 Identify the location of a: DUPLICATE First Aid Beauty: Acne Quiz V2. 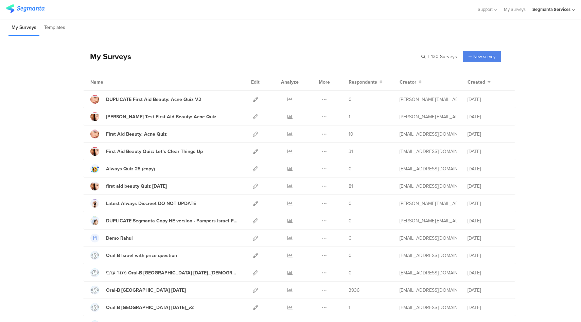
(146, 99).